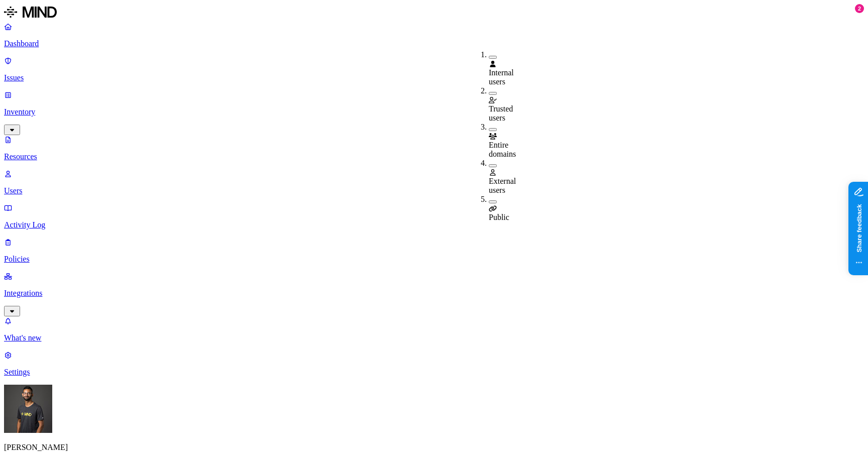  I want to click on span: Internal users, so click(502, 76).